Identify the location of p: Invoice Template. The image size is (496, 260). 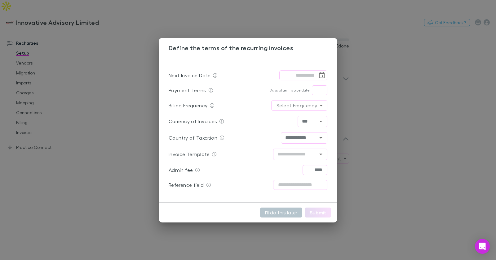
(189, 154).